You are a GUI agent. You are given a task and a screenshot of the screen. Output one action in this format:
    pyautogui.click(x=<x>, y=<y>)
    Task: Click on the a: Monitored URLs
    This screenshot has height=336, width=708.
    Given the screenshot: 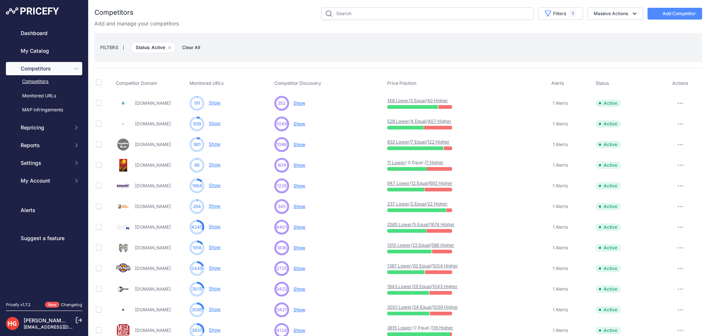 What is the action you would take?
    pyautogui.click(x=44, y=96)
    